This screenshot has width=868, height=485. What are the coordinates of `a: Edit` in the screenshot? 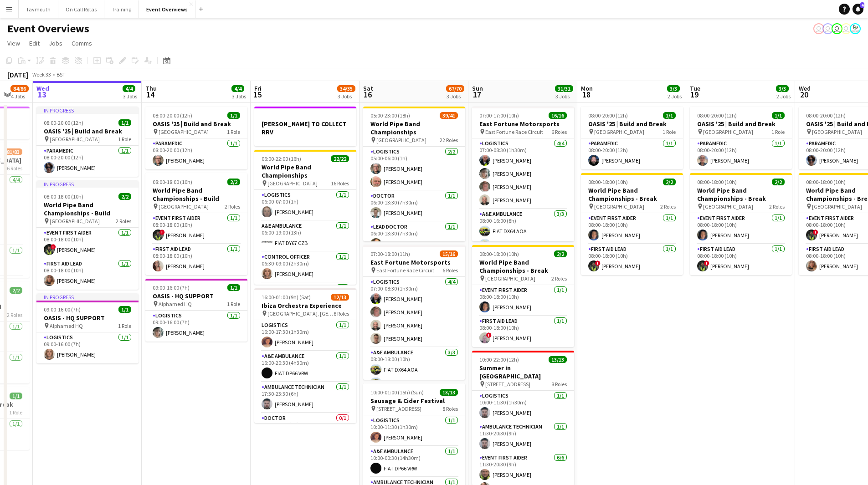 It's located at (35, 43).